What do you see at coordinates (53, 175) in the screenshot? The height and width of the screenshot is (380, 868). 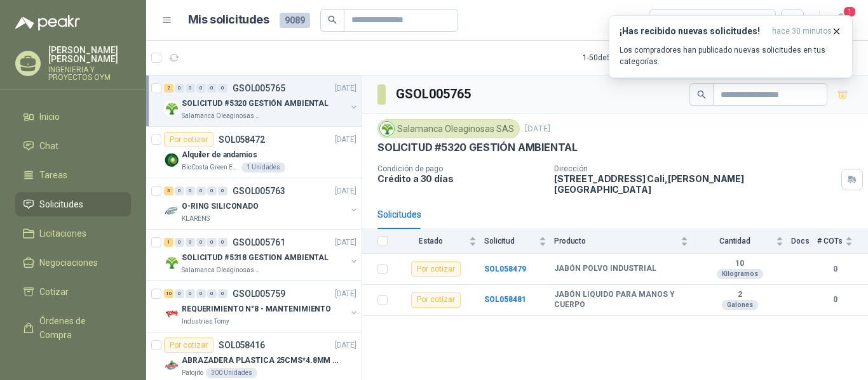 I see `span: Tareas` at bounding box center [53, 175].